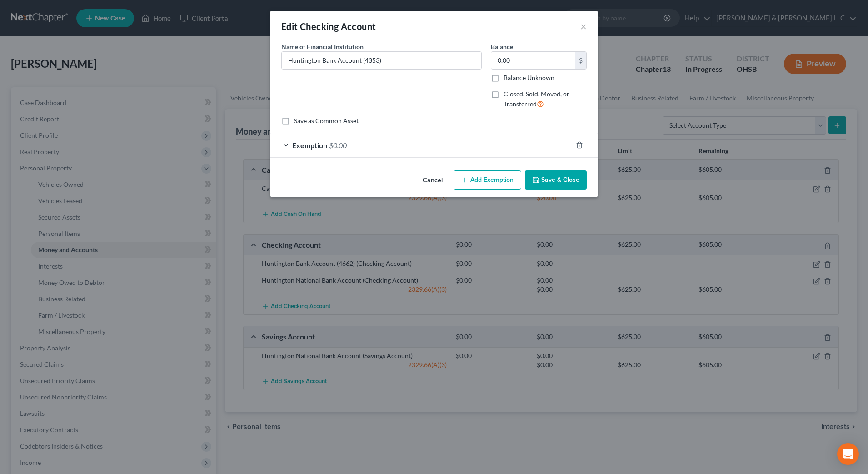 The width and height of the screenshot is (868, 474). Describe the element at coordinates (487, 180) in the screenshot. I see `button: Add Exemption` at that location.